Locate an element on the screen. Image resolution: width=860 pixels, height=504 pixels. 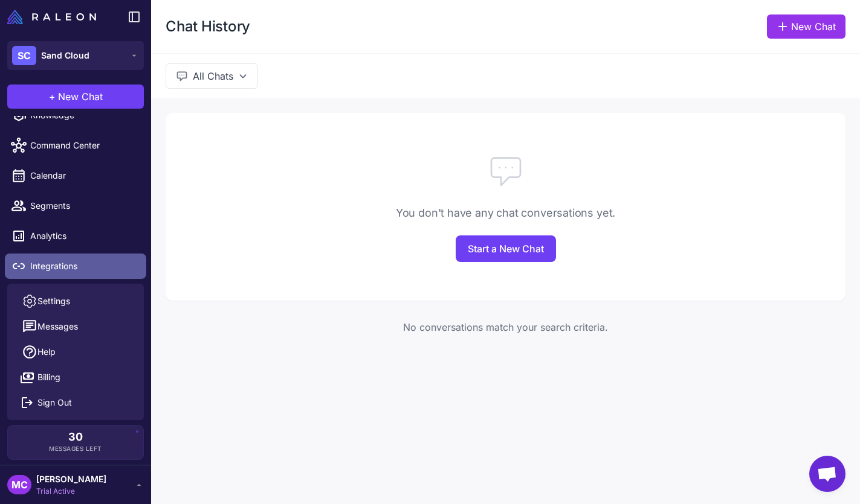
a: New Chat is located at coordinates (806, 27).